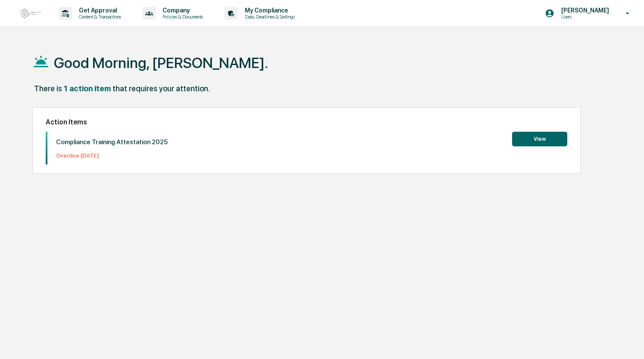 The height and width of the screenshot is (359, 644). Describe the element at coordinates (87, 89) in the screenshot. I see `div: 1 action item` at that location.